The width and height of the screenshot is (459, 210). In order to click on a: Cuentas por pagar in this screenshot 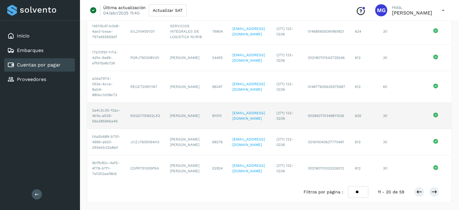, I will do `click(39, 65)`.